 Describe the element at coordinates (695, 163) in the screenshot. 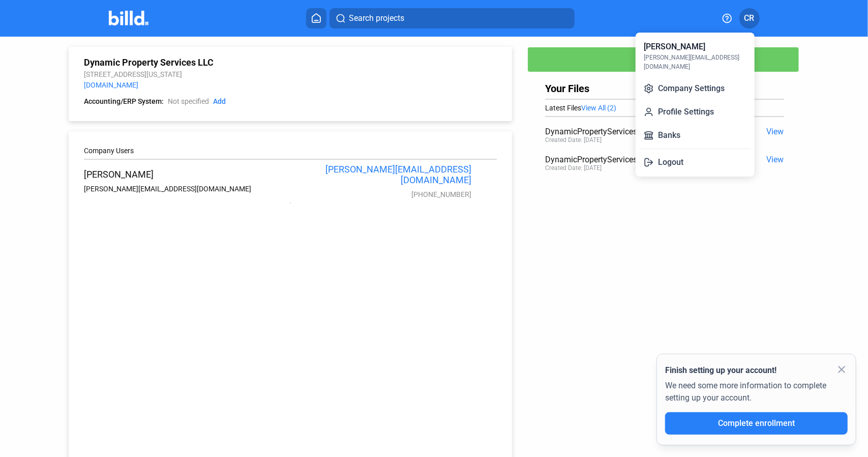

I see `button: Logout` at that location.